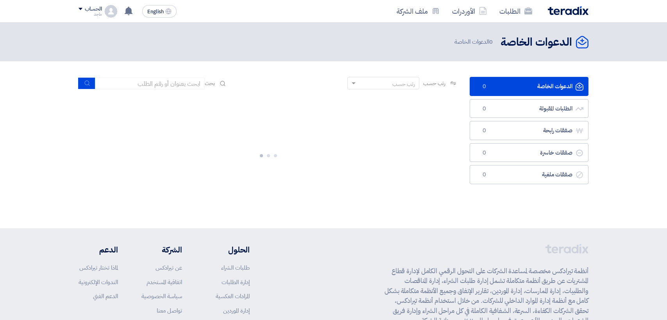 The height and width of the screenshot is (320, 667). I want to click on li: الشركة, so click(162, 250).